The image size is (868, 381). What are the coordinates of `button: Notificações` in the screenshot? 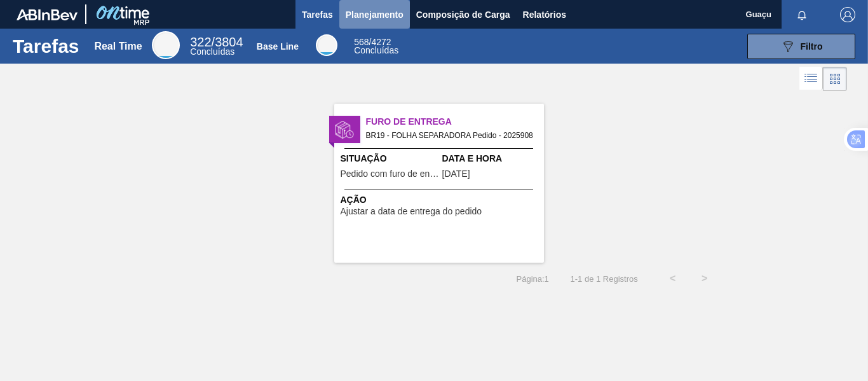 It's located at (802, 15).